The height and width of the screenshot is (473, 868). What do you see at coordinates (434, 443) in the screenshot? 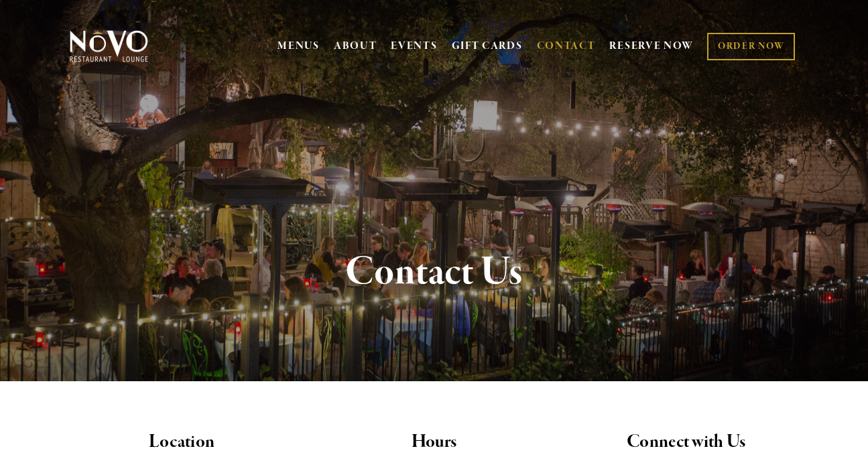
I see `h2: Hours` at bounding box center [434, 443].